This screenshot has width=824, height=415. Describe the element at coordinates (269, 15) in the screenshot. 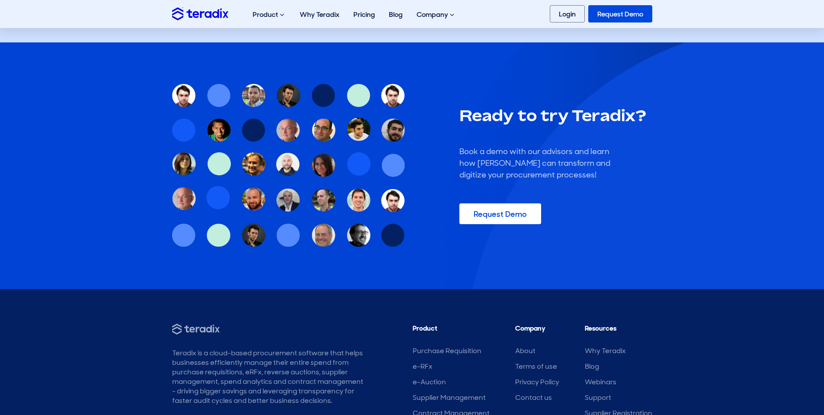

I see `div: Product` at that location.